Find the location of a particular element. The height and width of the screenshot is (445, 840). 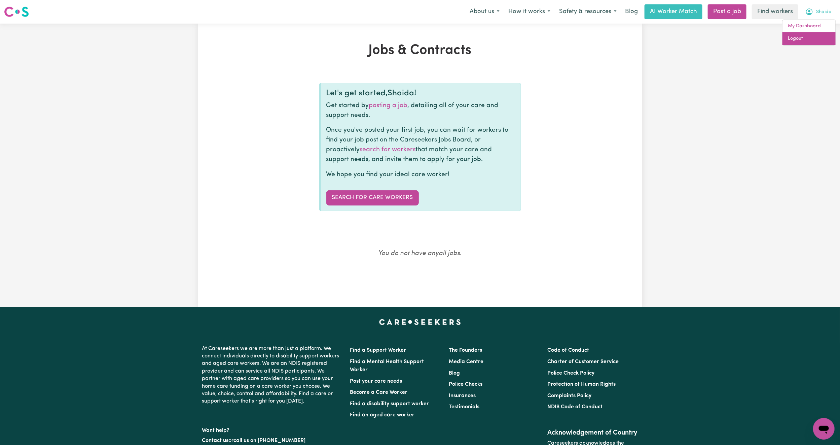

img: Careseekers logo is located at coordinates (16, 12).